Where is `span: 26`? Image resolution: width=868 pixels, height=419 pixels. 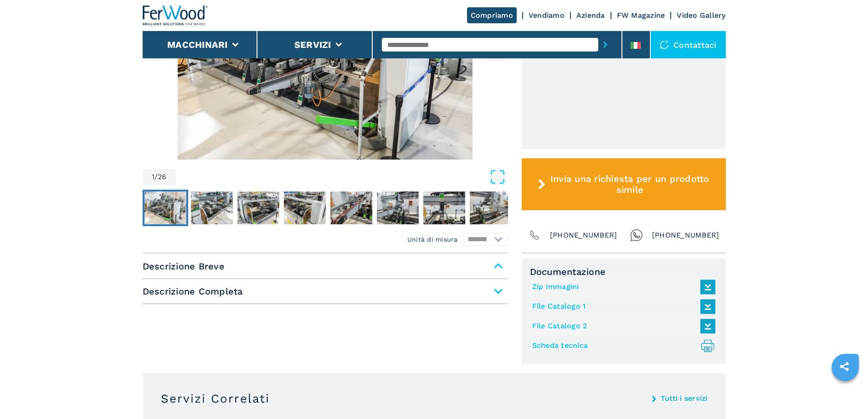
span: 26 is located at coordinates (163, 177).